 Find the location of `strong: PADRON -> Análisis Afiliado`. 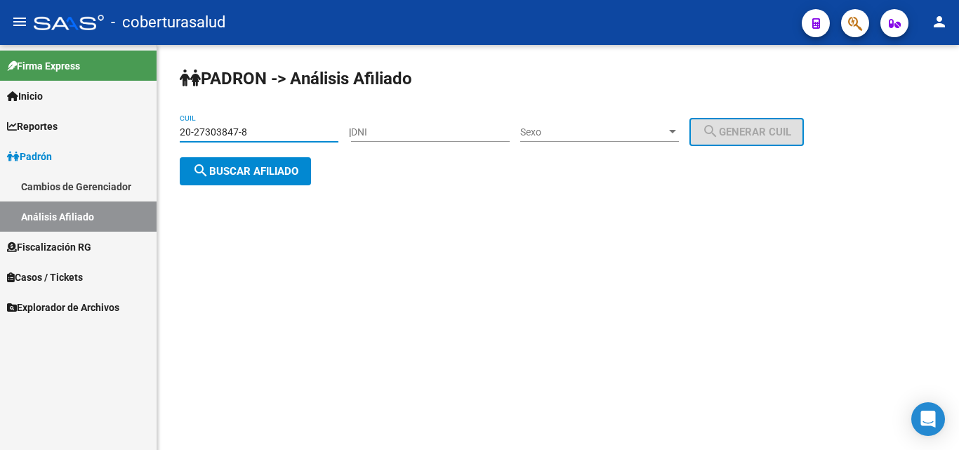

strong: PADRON -> Análisis Afiliado is located at coordinates (296, 79).